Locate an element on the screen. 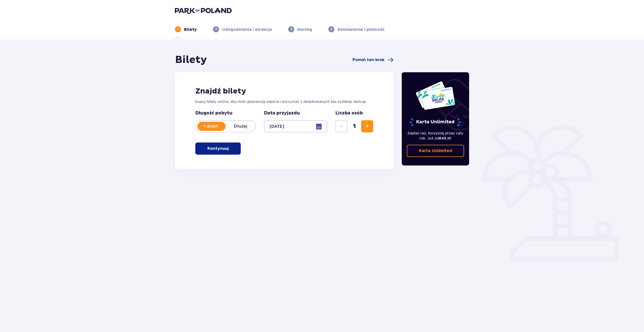  p: Kupuj bilety online, aby mieć gwarancję wejścia i korzystać z dedykowanych kas szybkiej obsługi. is located at coordinates (284, 102).